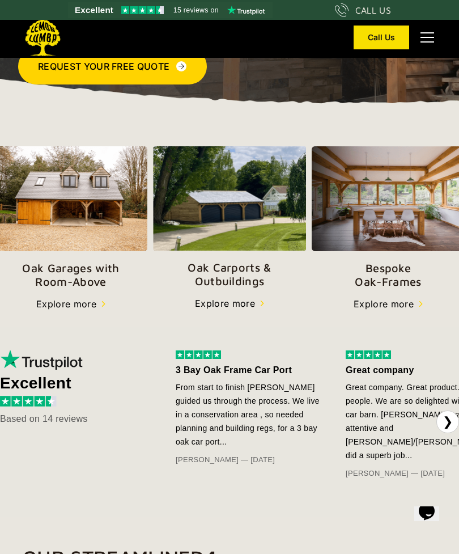 Image resolution: width=459 pixels, height=554 pixels. What do you see at coordinates (381, 37) in the screenshot?
I see `div: Call Us` at bounding box center [381, 37].